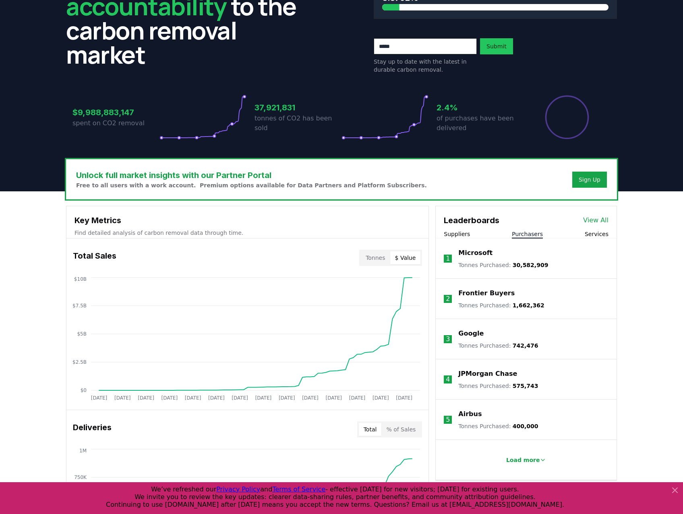 Image resolution: width=683 pixels, height=514 pixels. Describe the element at coordinates (448, 339) in the screenshot. I see `p: 3` at that location.